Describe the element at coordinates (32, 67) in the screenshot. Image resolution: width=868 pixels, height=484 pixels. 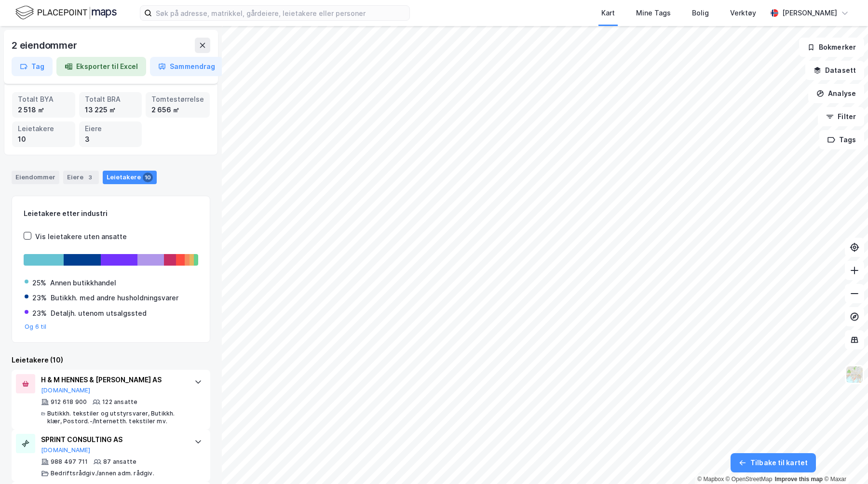
I see `button: Tag` at that location.